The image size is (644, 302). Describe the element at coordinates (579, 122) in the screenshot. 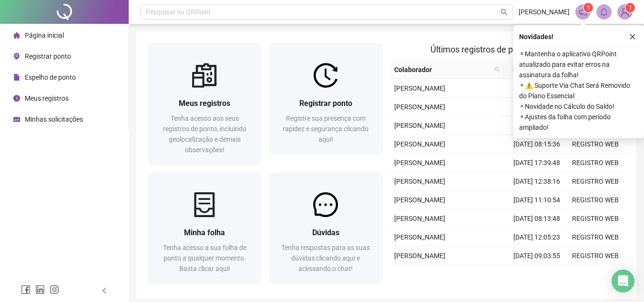

I see `span: ⚬ Ajustes da folha com período ampliado!` at that location.